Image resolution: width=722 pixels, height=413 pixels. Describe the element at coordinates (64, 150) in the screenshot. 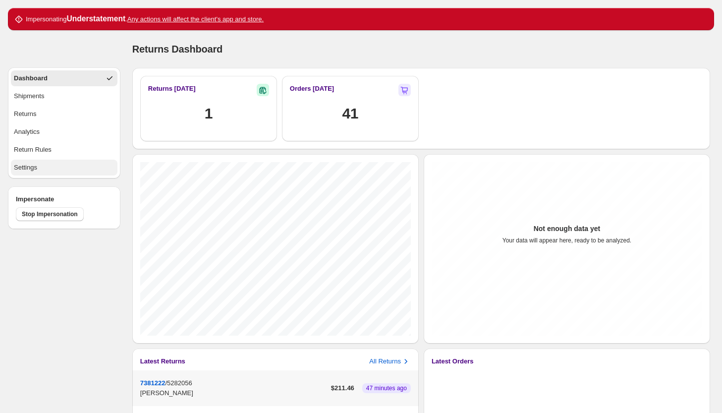

I see `button: Return Rules` at that location.